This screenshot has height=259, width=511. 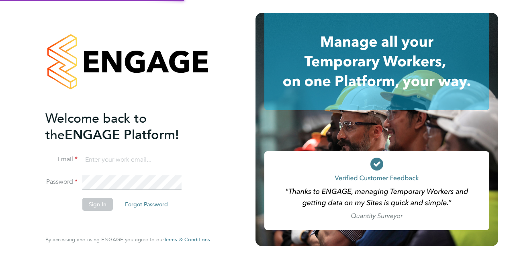 What do you see at coordinates (124, 126) in the screenshot?
I see `h2: ENGAGE Platform!` at bounding box center [124, 126].